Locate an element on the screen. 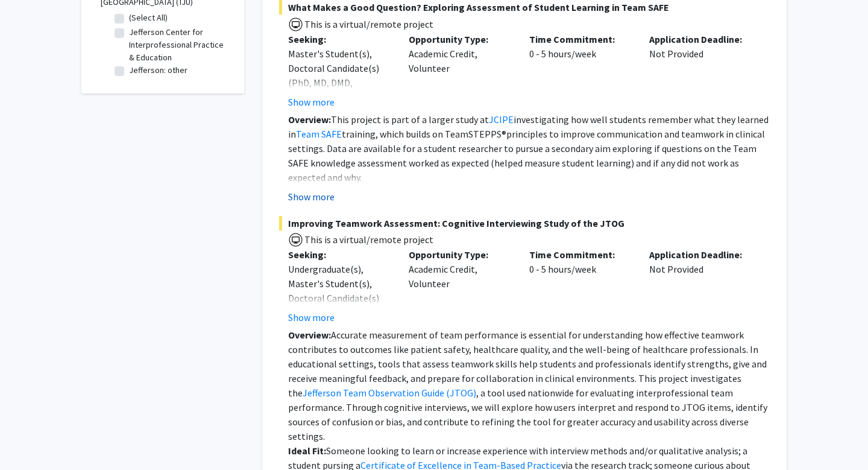 This screenshot has height=470, width=868. label: Jefferson Center for Interprofessional Practice & Education is located at coordinates (179, 45).